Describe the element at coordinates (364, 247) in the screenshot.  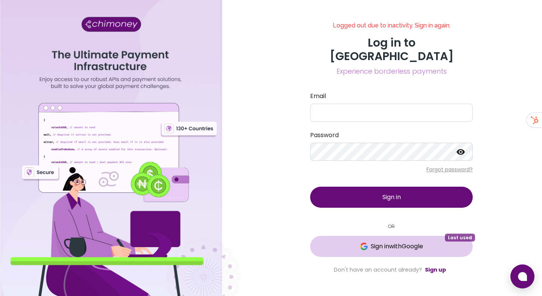
I see `img: Google` at that location.